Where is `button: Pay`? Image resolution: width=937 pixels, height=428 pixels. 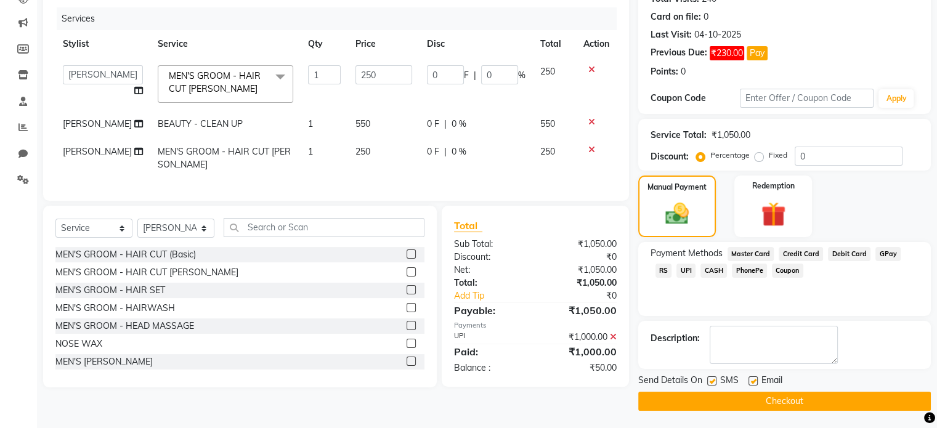
button: Pay is located at coordinates (757, 53).